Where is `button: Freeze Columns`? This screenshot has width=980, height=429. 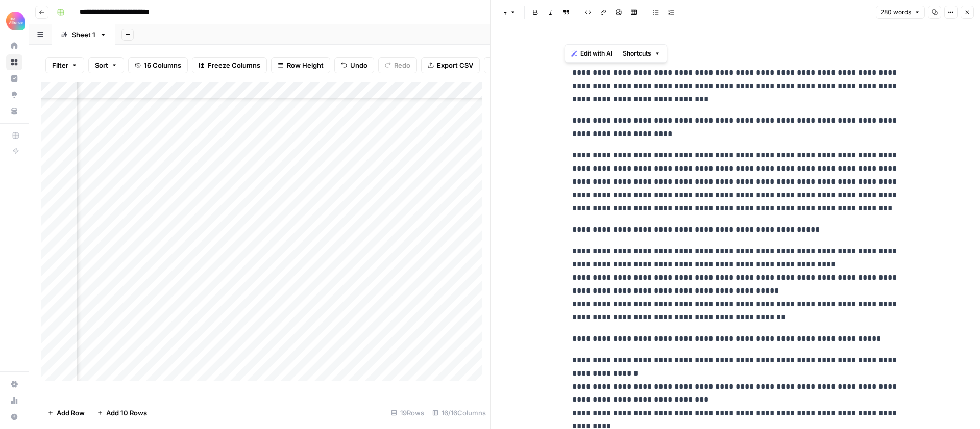 button: Freeze Columns is located at coordinates (229, 65).